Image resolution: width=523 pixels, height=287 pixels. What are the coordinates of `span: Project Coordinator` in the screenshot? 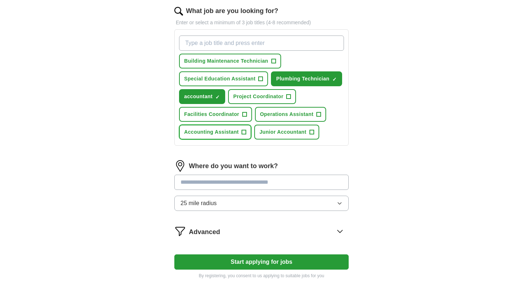 It's located at (258, 97).